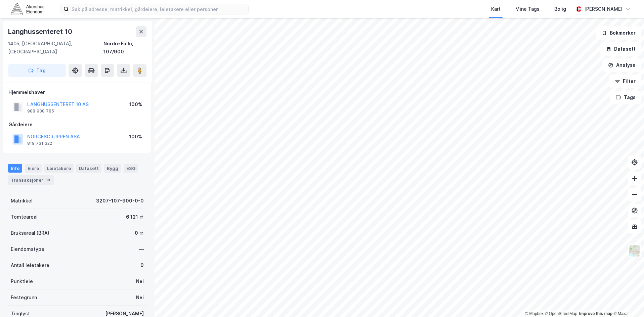 This screenshot has width=644, height=317. Describe the element at coordinates (621, 49) in the screenshot. I see `button: Datasett` at that location.